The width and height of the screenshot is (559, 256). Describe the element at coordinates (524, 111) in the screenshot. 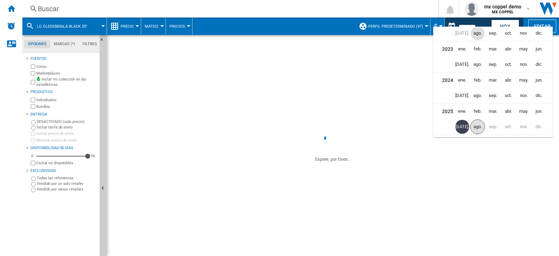

I see `td: May 2025` at that location.